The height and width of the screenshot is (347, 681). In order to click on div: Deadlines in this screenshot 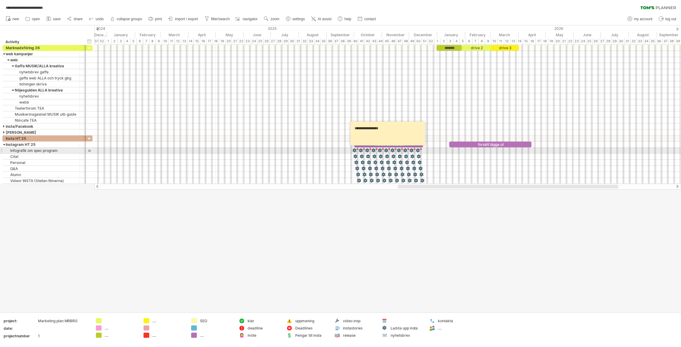, I will do `click(312, 328)`.